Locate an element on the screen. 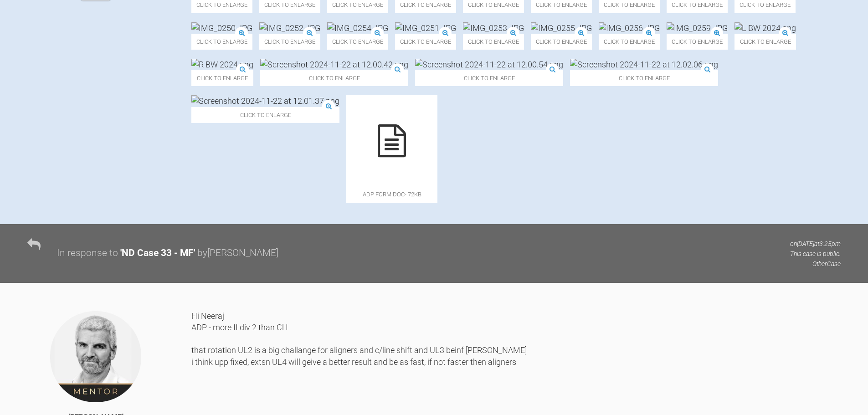 This screenshot has width=868, height=415. img: IMG_0250.JPG is located at coordinates (222, 28).